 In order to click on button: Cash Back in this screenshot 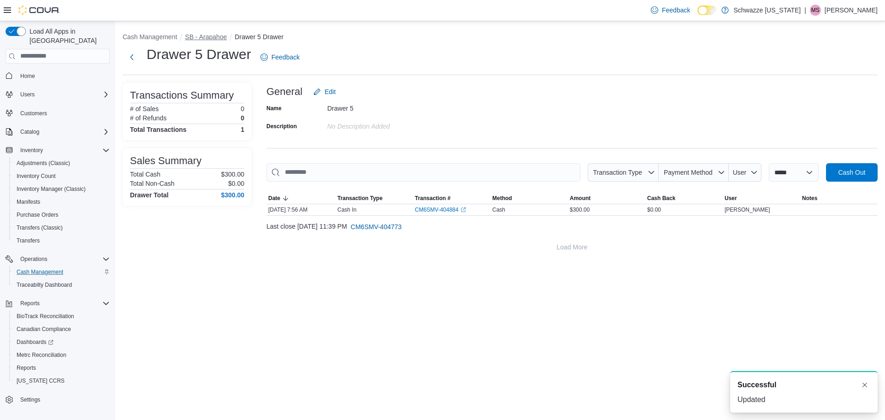, I will do `click(684, 198)`.